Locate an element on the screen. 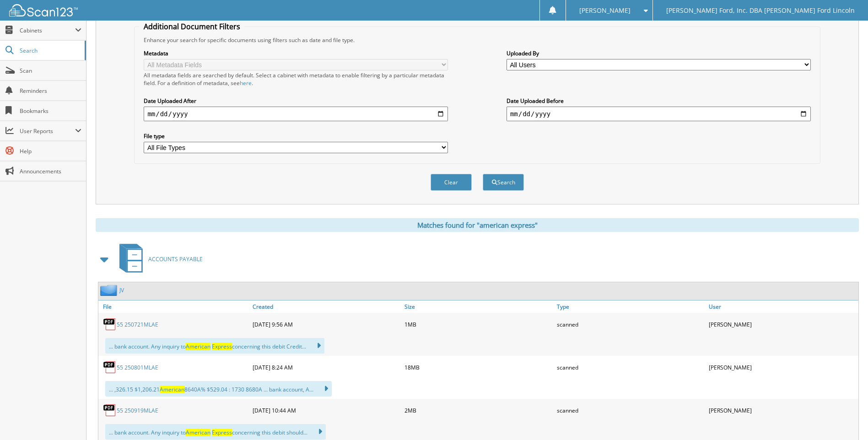 This screenshot has width=868, height=440. a: ACCOUNTS PAYABLE is located at coordinates (158, 259).